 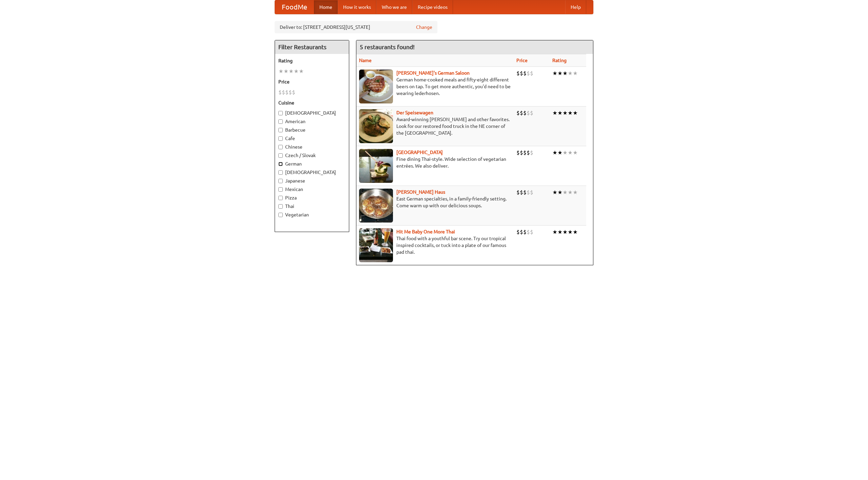 What do you see at coordinates (435, 162) in the screenshot?
I see `p: Fine dining Thai-style. Wide selection of vegetarian entrées. We also deliver.` at bounding box center [435, 162].